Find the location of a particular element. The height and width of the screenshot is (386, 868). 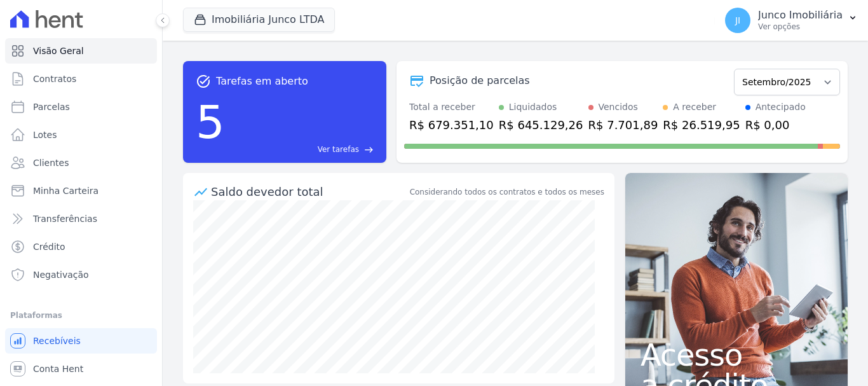

span: Minha Carteira is located at coordinates (65, 191).